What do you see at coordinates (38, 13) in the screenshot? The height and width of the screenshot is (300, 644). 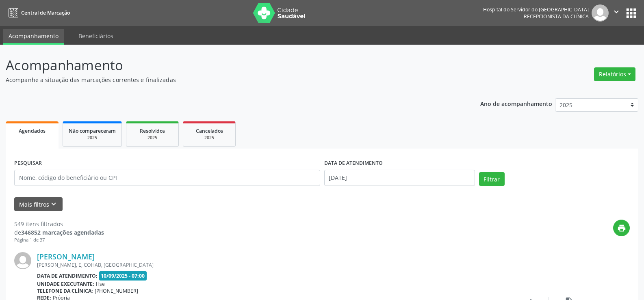 I see `a: Central de Marcação` at bounding box center [38, 13].